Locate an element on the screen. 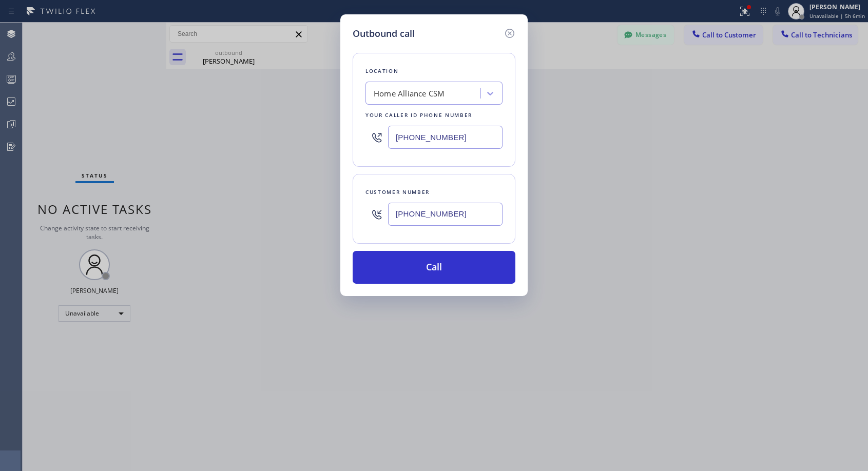 The image size is (868, 471). div: Customer number is located at coordinates (433, 192).